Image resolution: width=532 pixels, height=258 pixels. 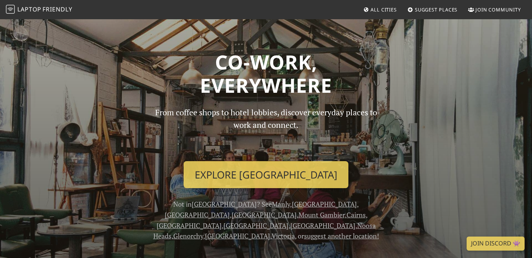 What do you see at coordinates (188, 236) in the screenshot?
I see `a: Glenorchy` at bounding box center [188, 236].